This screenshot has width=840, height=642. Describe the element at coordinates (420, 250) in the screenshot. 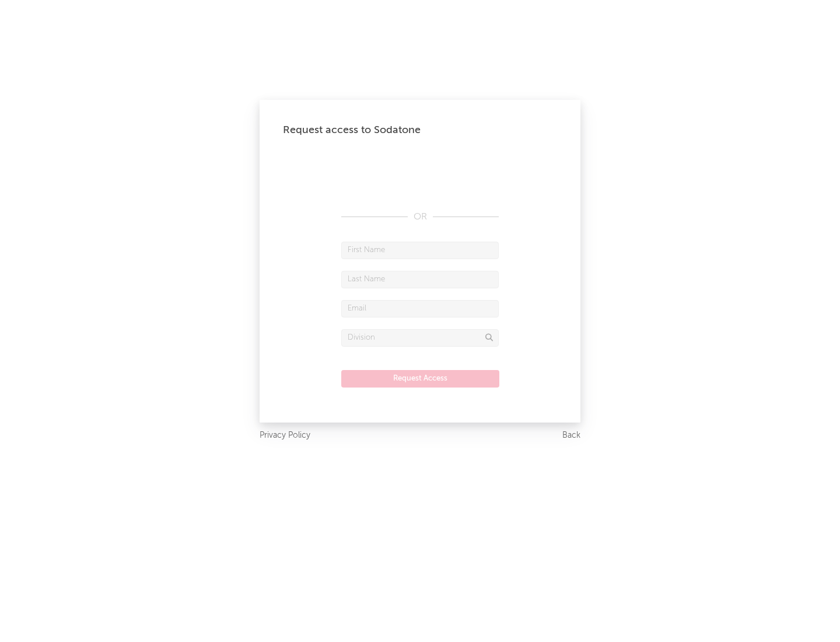

I see `input: First Name` at that location.